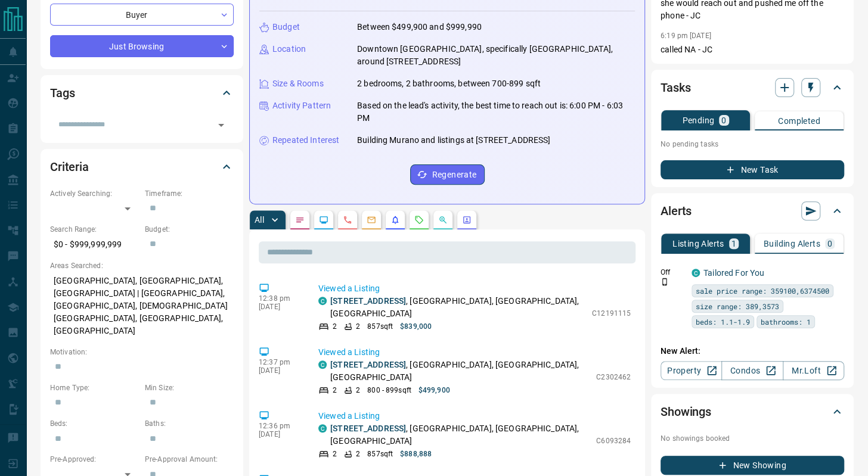 The width and height of the screenshot is (868, 476). I want to click on p: Location, so click(289, 49).